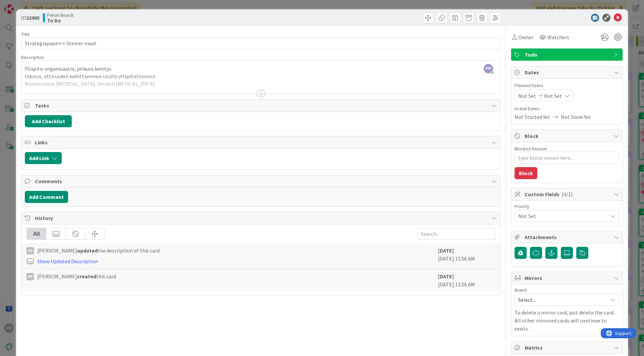  Describe the element at coordinates (488, 68) in the screenshot. I see `span: PP` at that location.